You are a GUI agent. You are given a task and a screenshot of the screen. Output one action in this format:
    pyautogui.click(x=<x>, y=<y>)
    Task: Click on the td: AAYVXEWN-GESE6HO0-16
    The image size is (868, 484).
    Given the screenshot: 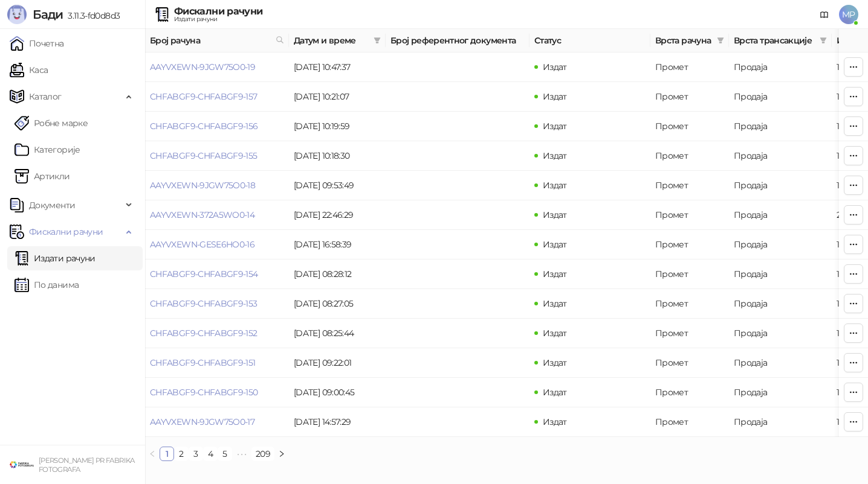 What is the action you would take?
    pyautogui.click(x=217, y=245)
    